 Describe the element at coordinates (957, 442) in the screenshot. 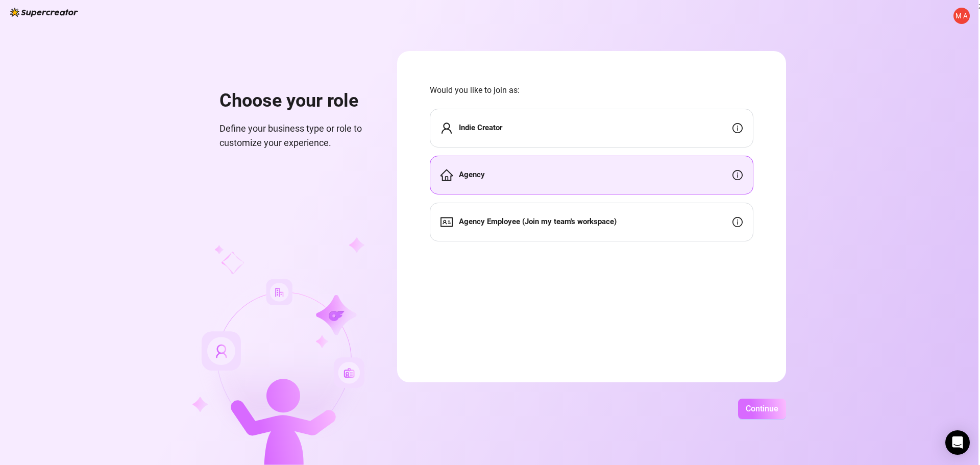

I see `div: Open Intercom Messenger` at that location.